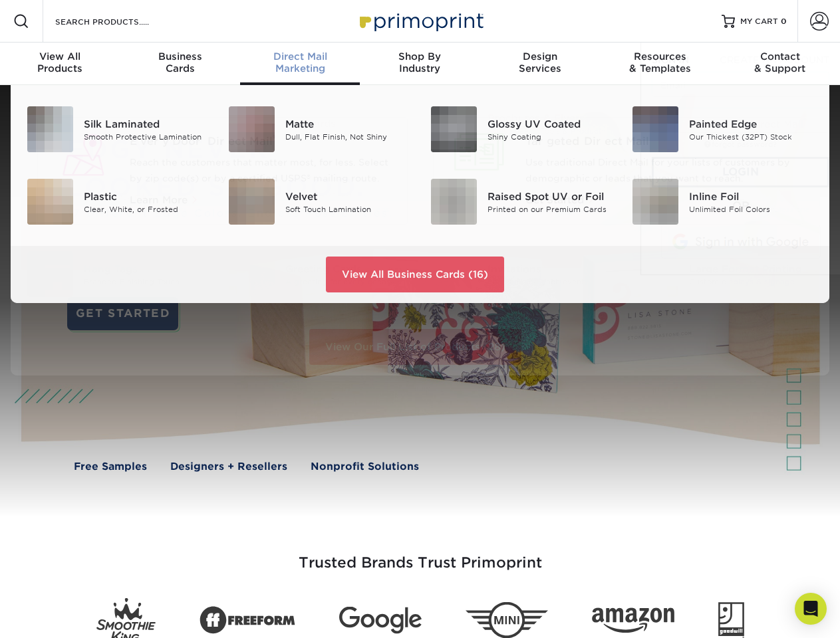 The height and width of the screenshot is (638, 840). I want to click on div: Cards, so click(180, 62).